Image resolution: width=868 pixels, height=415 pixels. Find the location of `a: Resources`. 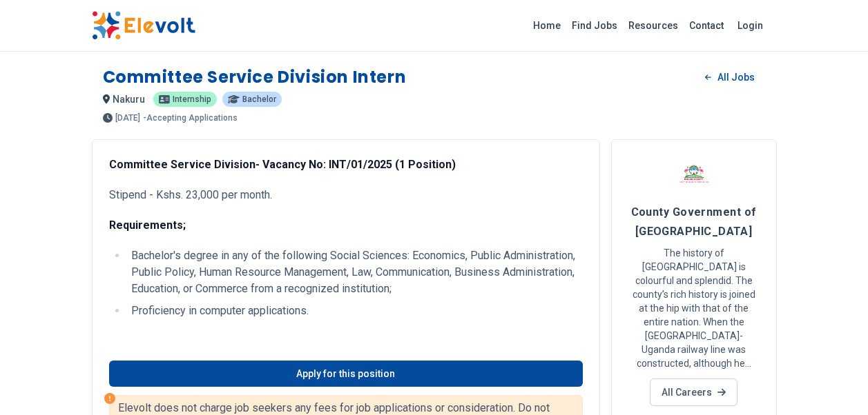

a: Resources is located at coordinates (653, 26).